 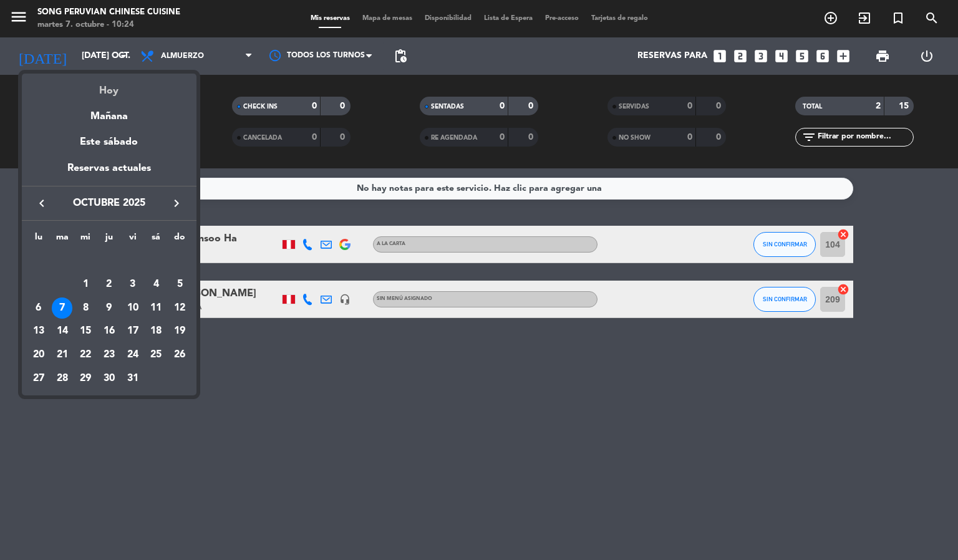 What do you see at coordinates (39, 332) in the screenshot?
I see `div: 13` at bounding box center [39, 332].